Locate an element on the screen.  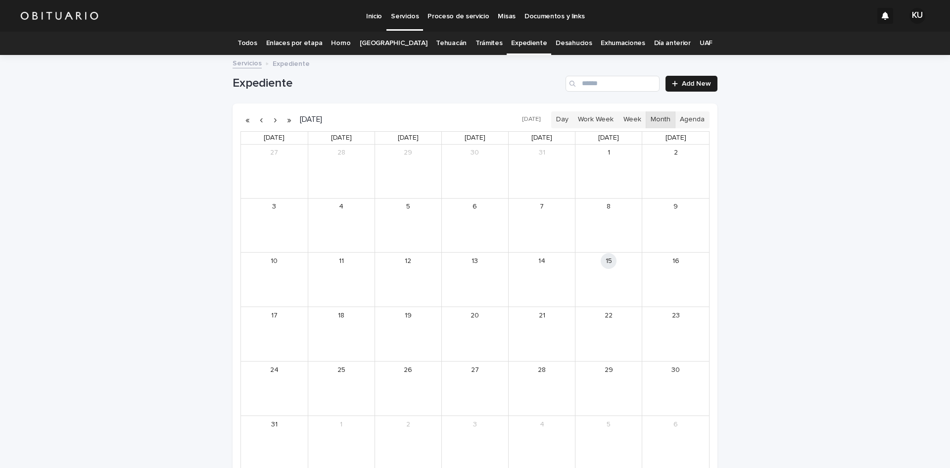
a: August 11, 2025 is located at coordinates (341, 261).